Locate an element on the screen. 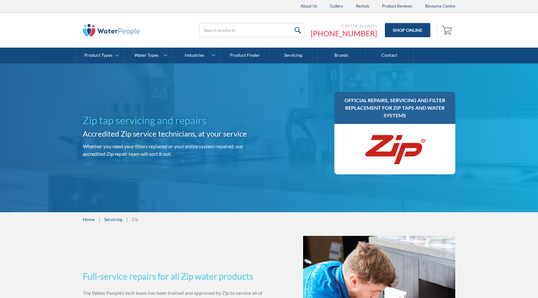 This screenshot has height=298, width=538. a: Home is located at coordinates (89, 219).